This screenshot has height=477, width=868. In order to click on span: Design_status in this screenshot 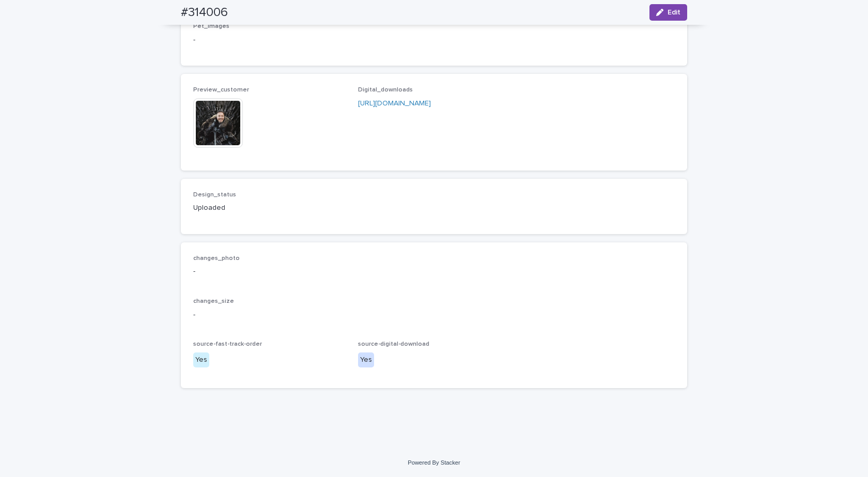, I will do `click(214, 195)`.